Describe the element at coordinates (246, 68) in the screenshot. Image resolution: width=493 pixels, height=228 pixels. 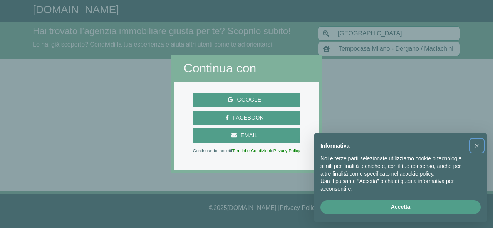
I see `h2: Continua con` at that location.